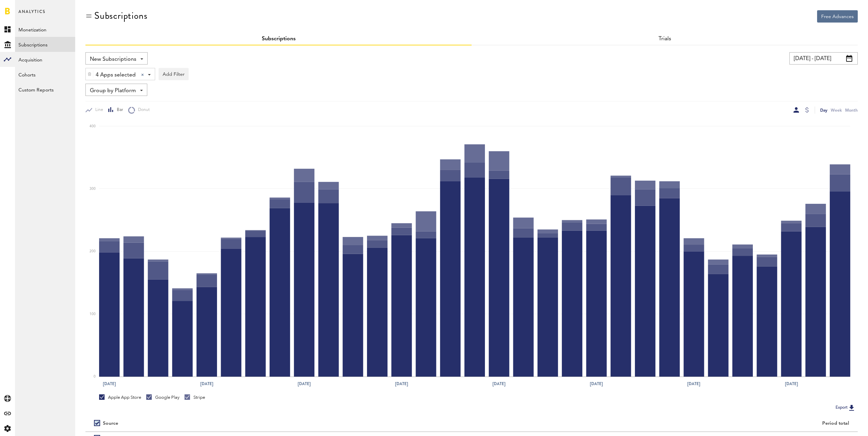 The width and height of the screenshot is (868, 436). I want to click on div: Subscriptions, so click(121, 16).